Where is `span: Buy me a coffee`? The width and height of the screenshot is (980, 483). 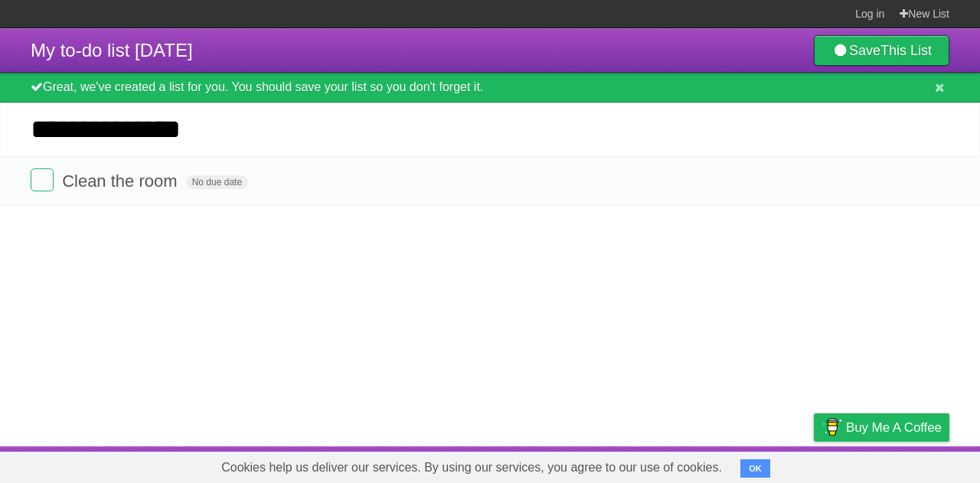 span: Buy me a coffee is located at coordinates (893, 427).